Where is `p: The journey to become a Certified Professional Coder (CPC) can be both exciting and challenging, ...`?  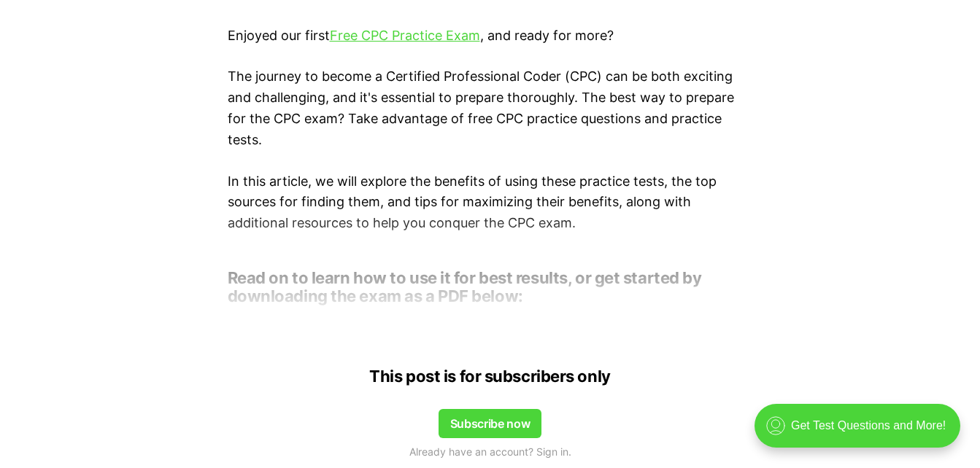 p: The journey to become a Certified Professional Coder (CPC) can be both exciting and challenging, ... is located at coordinates (490, 108).